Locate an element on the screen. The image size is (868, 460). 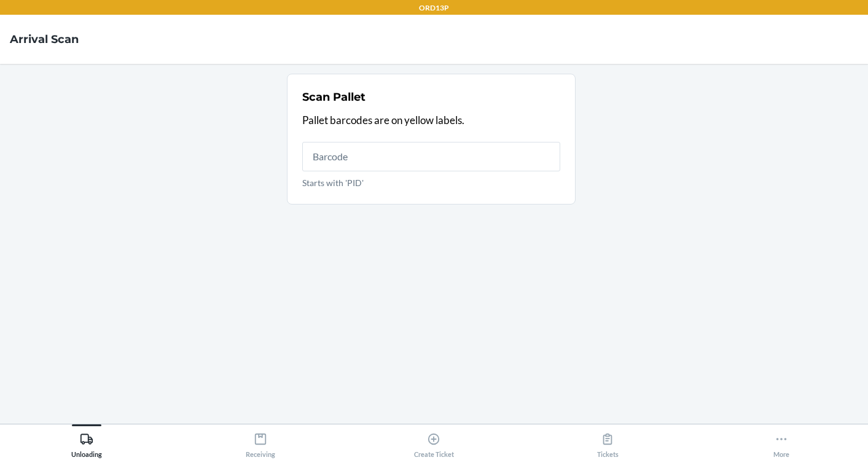
div: Unloading is located at coordinates (86, 443).